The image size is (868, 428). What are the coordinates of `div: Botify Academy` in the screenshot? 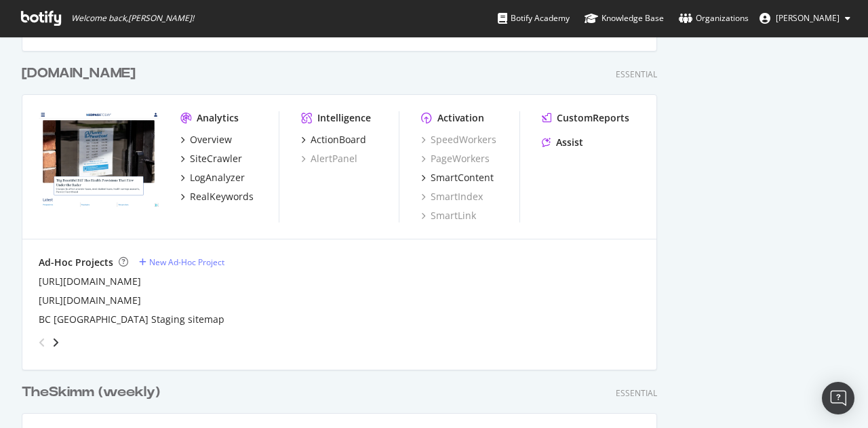 It's located at (534, 18).